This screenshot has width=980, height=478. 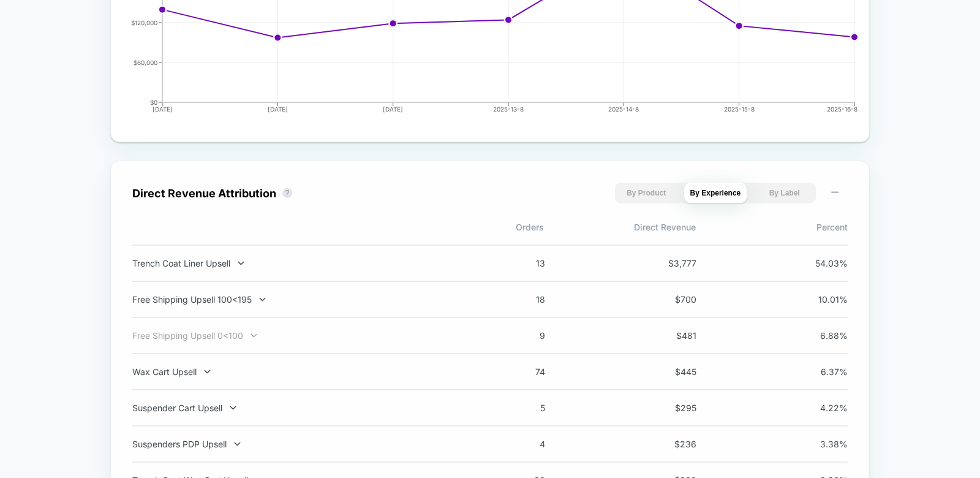 I want to click on div: Suspenders PDP Upsell, so click(x=294, y=444).